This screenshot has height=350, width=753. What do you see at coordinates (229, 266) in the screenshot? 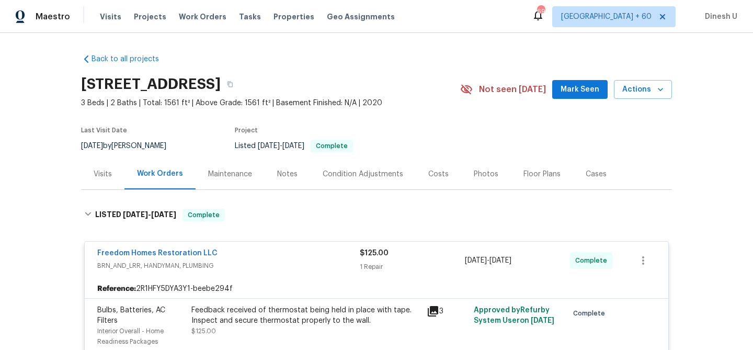
I see `span: BRN_AND_LRR, HANDYMAN, PLUMBING` at bounding box center [229, 266].